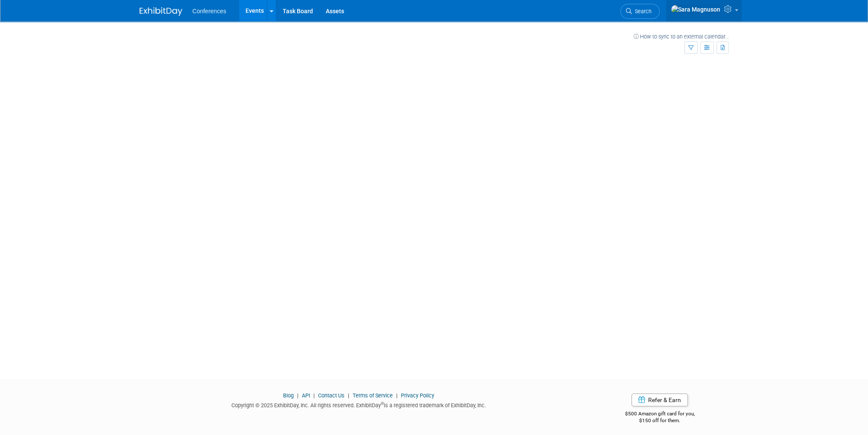 This screenshot has height=435, width=868. Describe the element at coordinates (161, 11) in the screenshot. I see `img: ExhibitDay` at that location.